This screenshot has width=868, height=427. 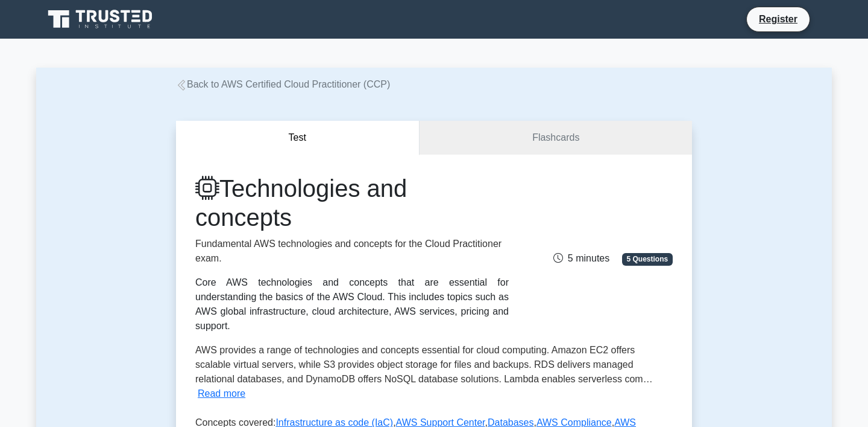 What do you see at coordinates (221, 393) in the screenshot?
I see `button: Read more` at bounding box center [221, 393].